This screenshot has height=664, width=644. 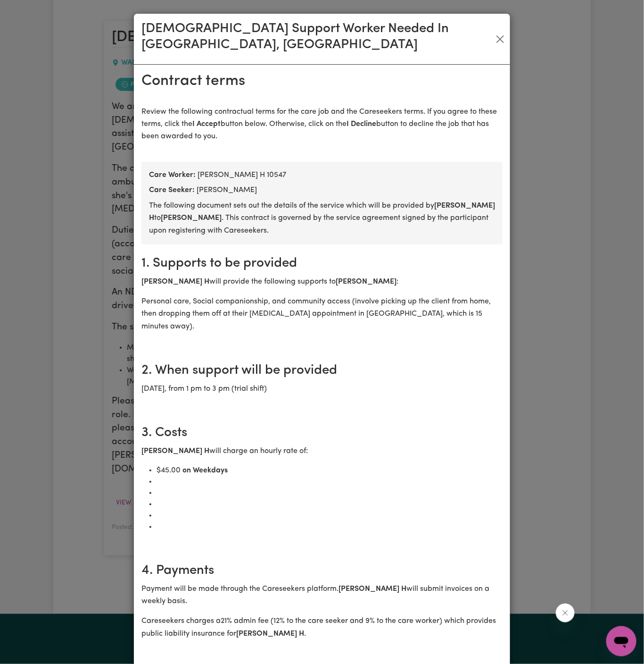 What do you see at coordinates (322, 218) in the screenshot?
I see `p: The following document sets out the details of the service which will be provided by to . This co...` at bounding box center [322, 218].